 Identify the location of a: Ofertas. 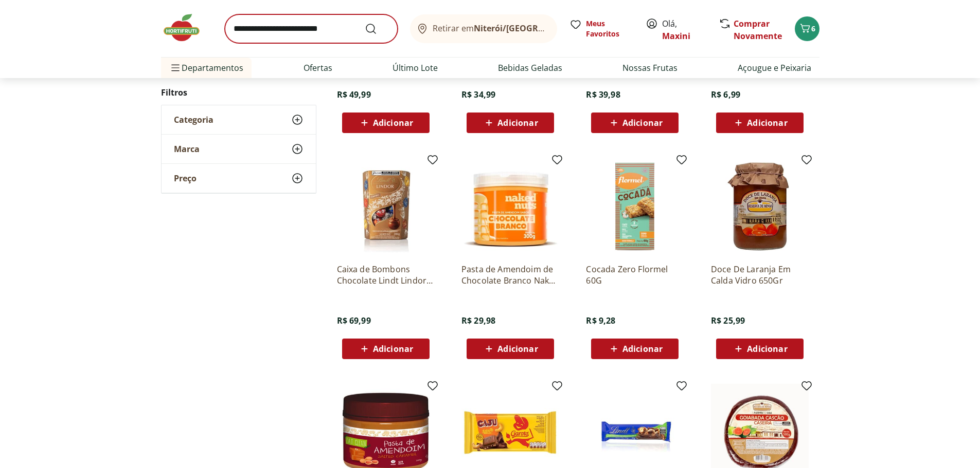
(318, 68).